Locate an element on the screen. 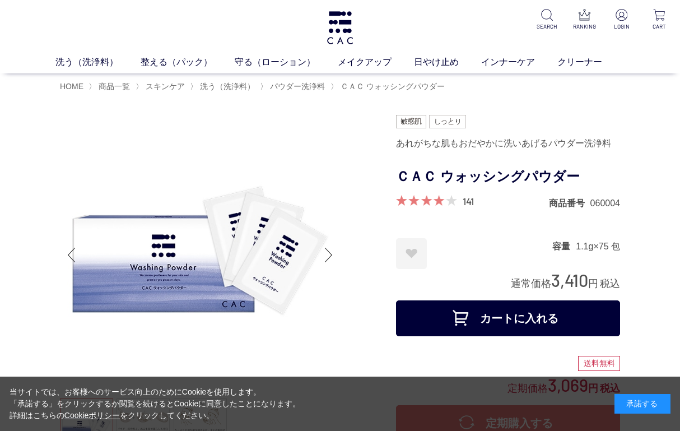 The width and height of the screenshot is (680, 431). span: HOME is located at coordinates (72, 86).